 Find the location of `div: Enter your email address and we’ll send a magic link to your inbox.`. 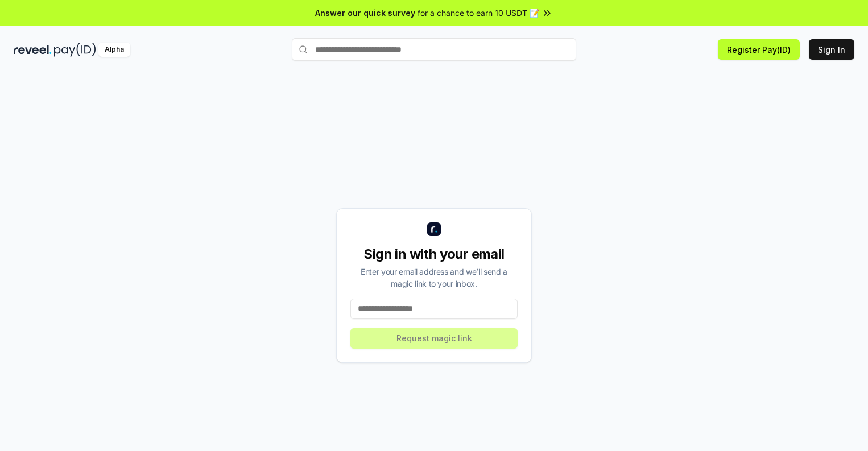

div: Enter your email address and we’ll send a magic link to your inbox. is located at coordinates (434, 277).